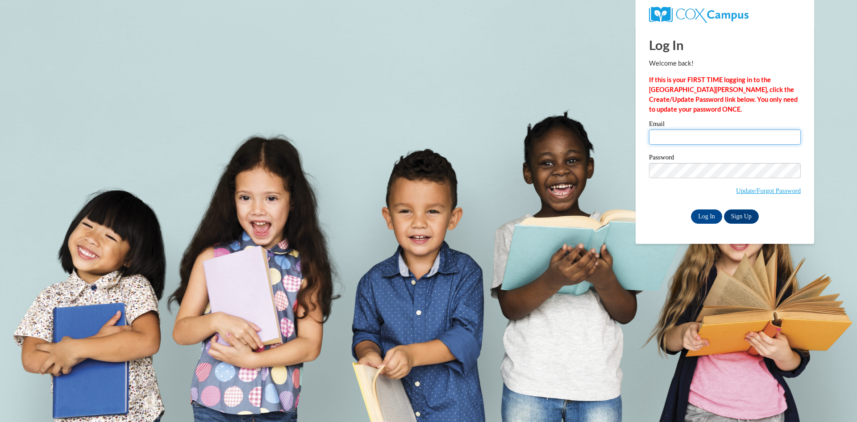  What do you see at coordinates (768, 191) in the screenshot?
I see `a: Update/Forgot Password` at bounding box center [768, 191].